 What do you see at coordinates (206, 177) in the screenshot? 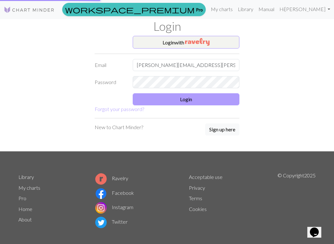
I see `a: Acceptable use` at bounding box center [206, 177].